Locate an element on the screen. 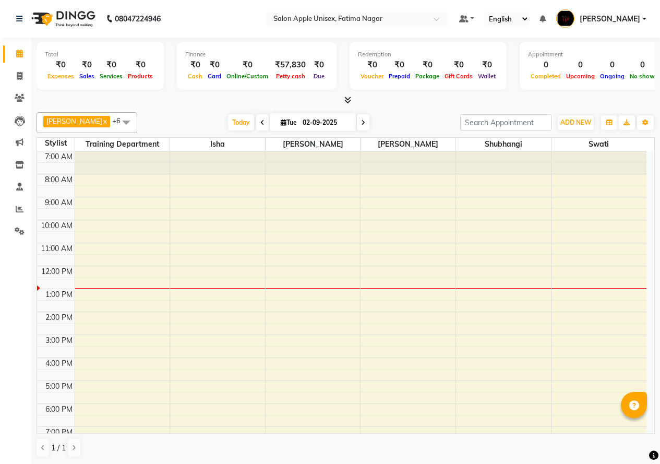 Image resolution: width=660 pixels, height=464 pixels. img: logo is located at coordinates (62, 19).